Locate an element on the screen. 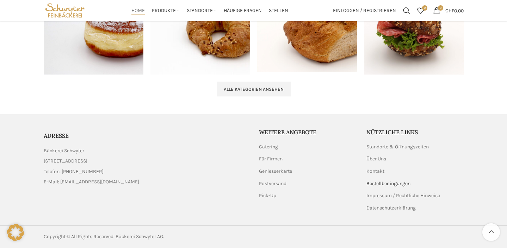 Image resolution: width=507 pixels, height=248 pixels. span: ADRESSE is located at coordinates (56, 135).